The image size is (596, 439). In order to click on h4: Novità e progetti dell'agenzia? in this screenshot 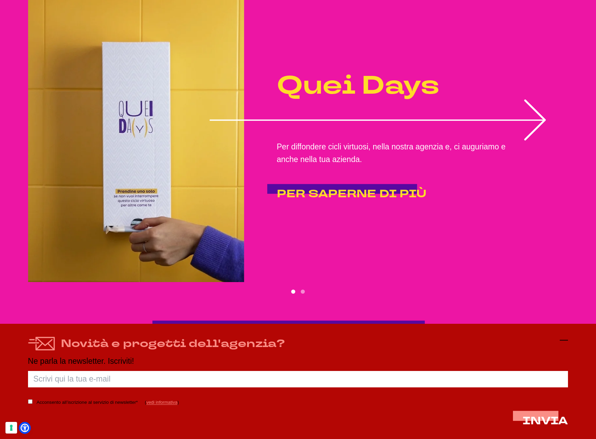, I will do `click(173, 343)`.